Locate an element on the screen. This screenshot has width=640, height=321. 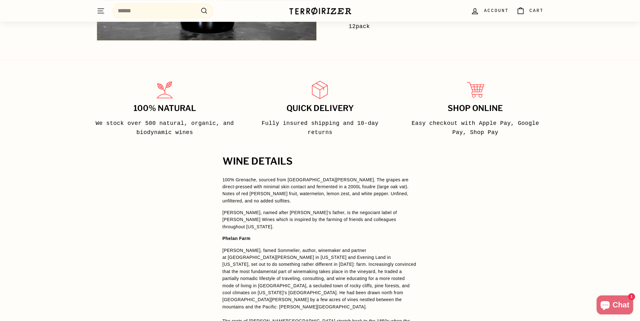
h2: WINE DETAILS is located at coordinates (320, 161).